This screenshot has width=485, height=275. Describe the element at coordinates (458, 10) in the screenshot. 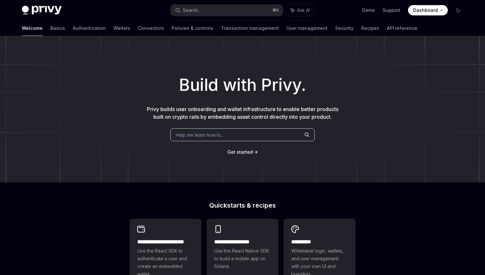

I see `button: Toggle dark mode` at that location.